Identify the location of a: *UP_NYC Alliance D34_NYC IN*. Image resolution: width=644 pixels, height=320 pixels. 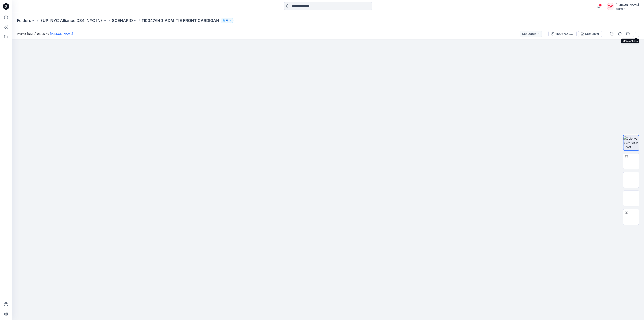
(72, 21).